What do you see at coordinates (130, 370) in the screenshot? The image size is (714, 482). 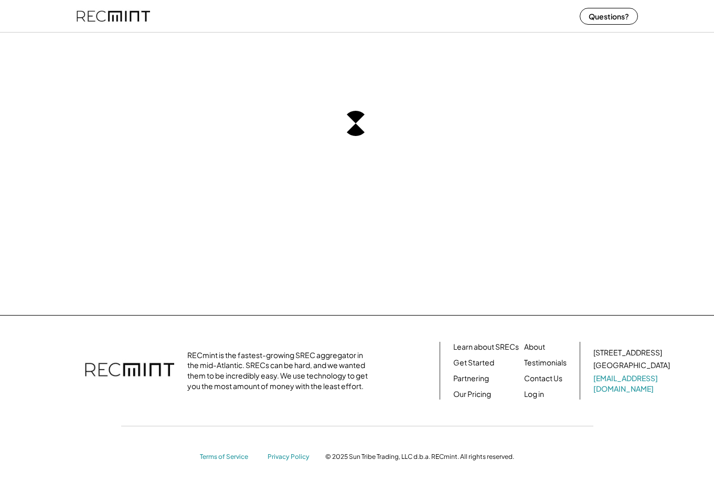 I see `img: recmint-logotype%403x.png` at bounding box center [130, 370].